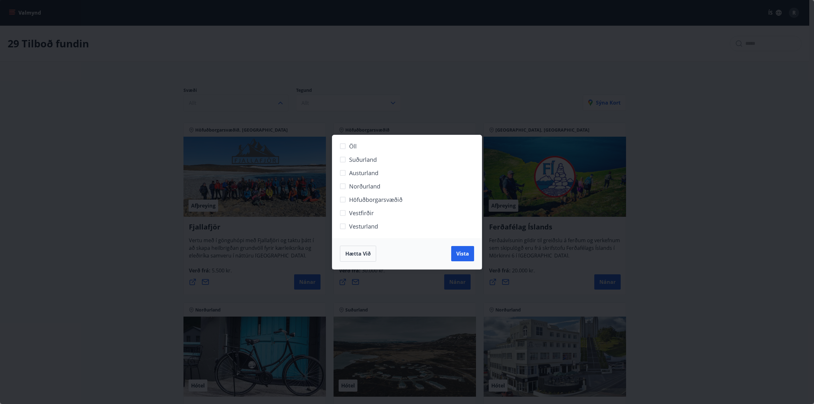 The image size is (814, 404). I want to click on span: Höfuðborgarsvæðið, so click(376, 200).